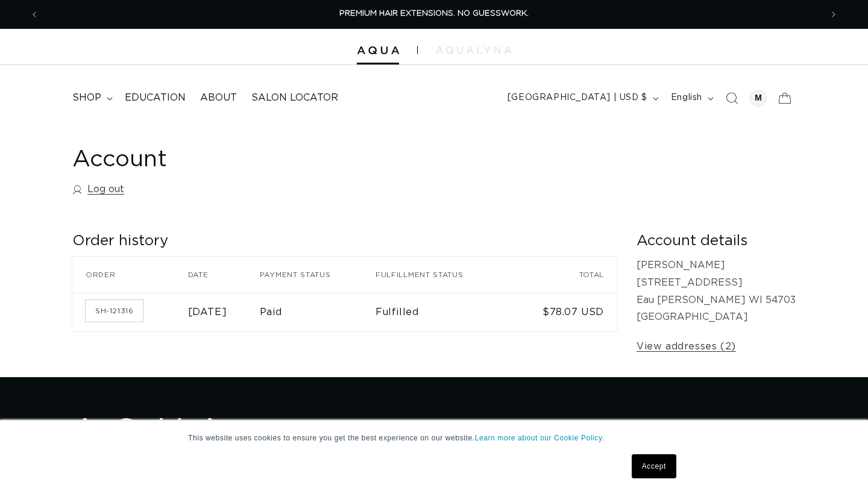  I want to click on a: Salon Locator, so click(295, 98).